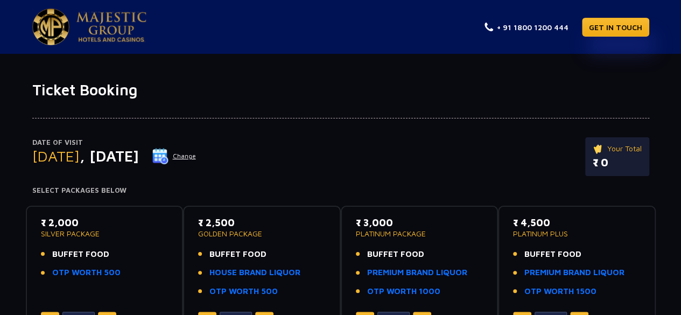 This screenshot has width=681, height=315. Describe the element at coordinates (527, 27) in the screenshot. I see `a: + 91 1800 1200 444` at that location.